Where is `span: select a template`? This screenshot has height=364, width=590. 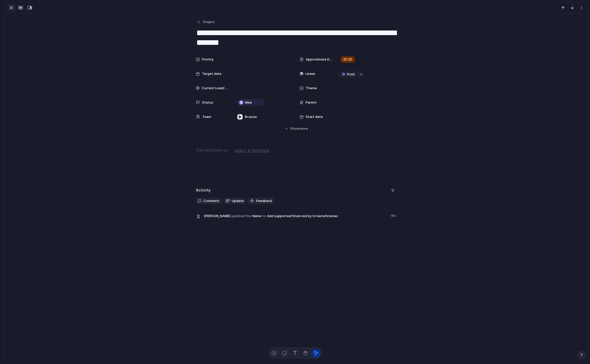
span: select a template is located at coordinates (252, 150).